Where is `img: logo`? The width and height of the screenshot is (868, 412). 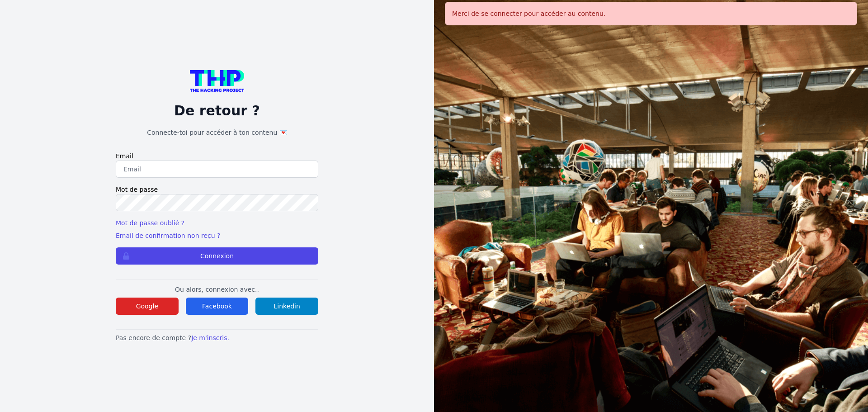
img: logo is located at coordinates (217, 81).